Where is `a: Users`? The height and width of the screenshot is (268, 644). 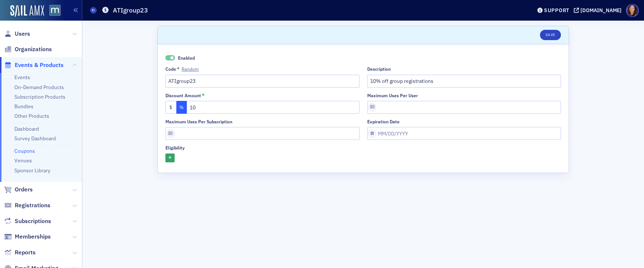
a: Users is located at coordinates (17, 34).